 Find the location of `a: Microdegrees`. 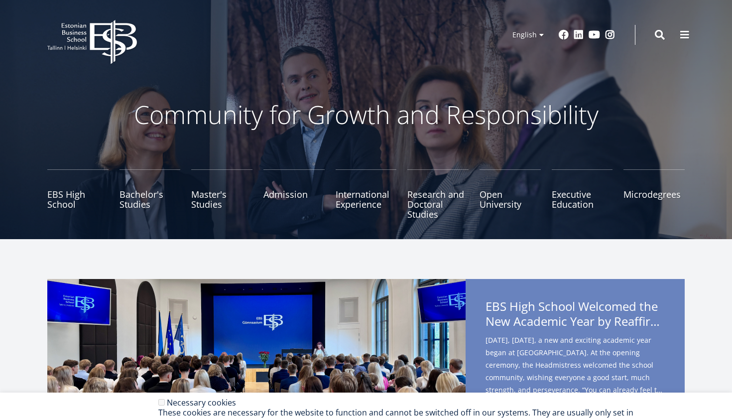

a: Microdegrees is located at coordinates (654, 194).